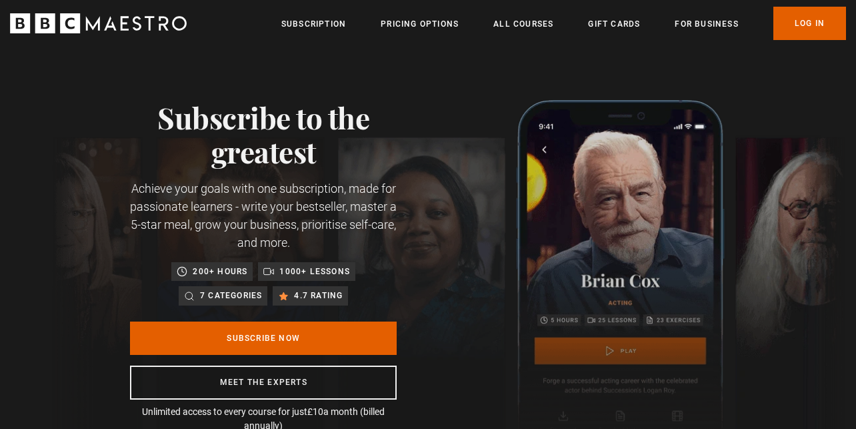  What do you see at coordinates (419, 24) in the screenshot?
I see `a: Pricing Options` at bounding box center [419, 24].